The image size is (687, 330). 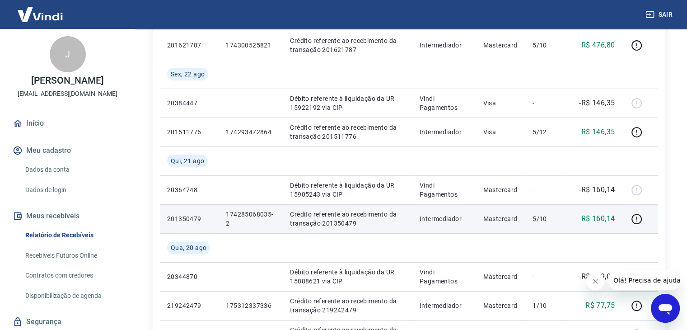 What do you see at coordinates (67, 123) in the screenshot?
I see `a: Início` at bounding box center [67, 123].